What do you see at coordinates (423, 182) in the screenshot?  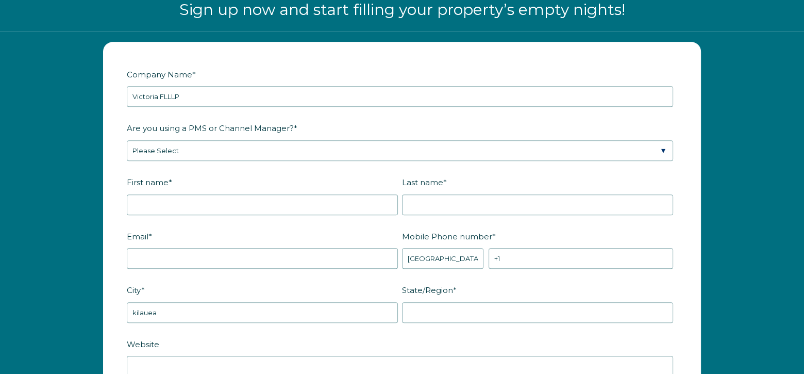 I see `span: Last name` at bounding box center [423, 182].